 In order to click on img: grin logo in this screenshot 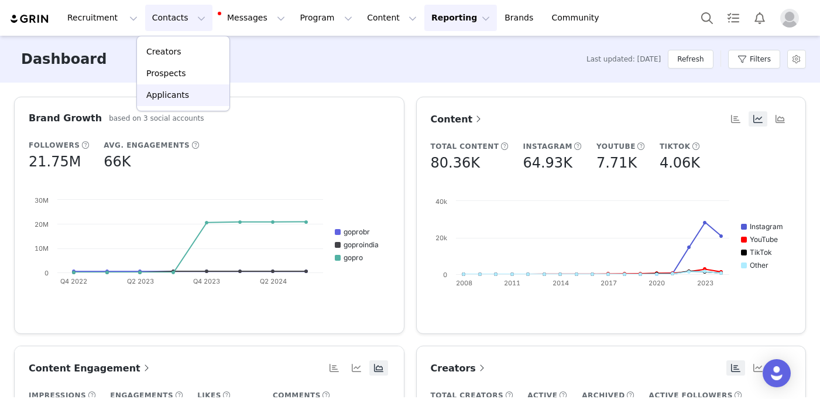, I will do `click(30, 19)`.